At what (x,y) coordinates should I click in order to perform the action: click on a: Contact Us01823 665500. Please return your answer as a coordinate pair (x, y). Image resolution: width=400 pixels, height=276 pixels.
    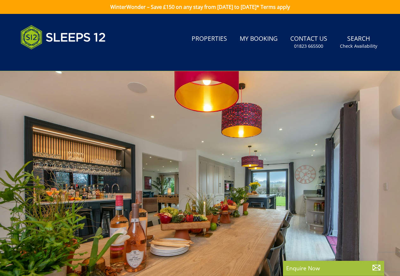
    Looking at the image, I should click on (309, 42).